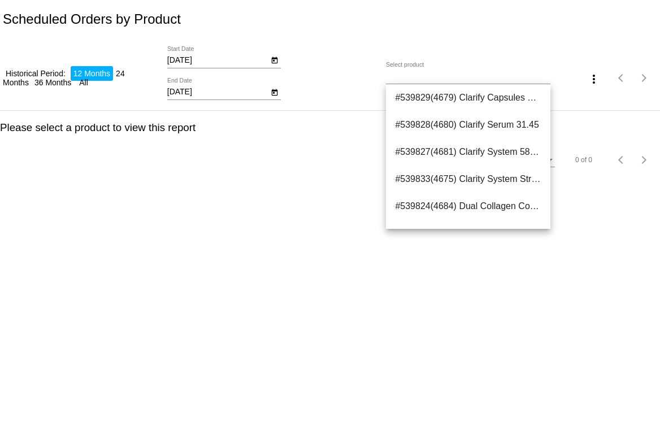 The image size is (660, 447). What do you see at coordinates (84, 82) in the screenshot?
I see `li: All` at bounding box center [84, 82].